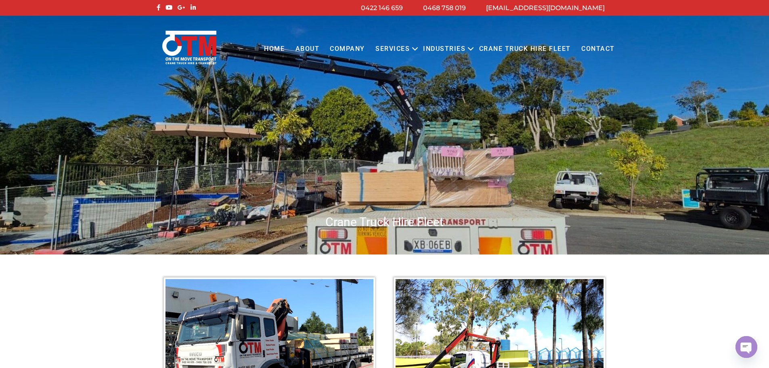  What do you see at coordinates (307, 49) in the screenshot?
I see `a: About` at bounding box center [307, 49].